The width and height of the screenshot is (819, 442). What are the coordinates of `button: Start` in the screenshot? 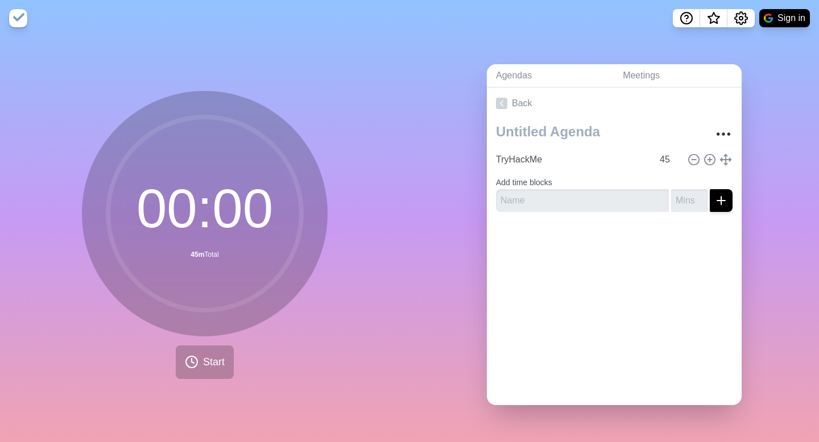 It's located at (205, 362).